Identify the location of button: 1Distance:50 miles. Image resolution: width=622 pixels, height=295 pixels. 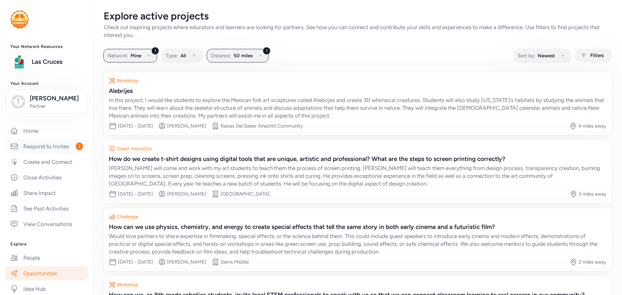
(237, 56).